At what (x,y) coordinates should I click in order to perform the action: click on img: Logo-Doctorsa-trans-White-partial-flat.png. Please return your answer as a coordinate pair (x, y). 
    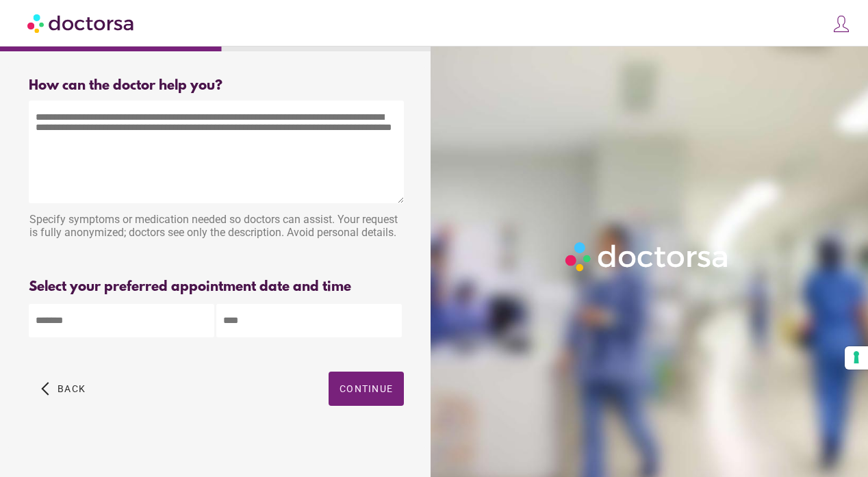
    Looking at the image, I should click on (647, 256).